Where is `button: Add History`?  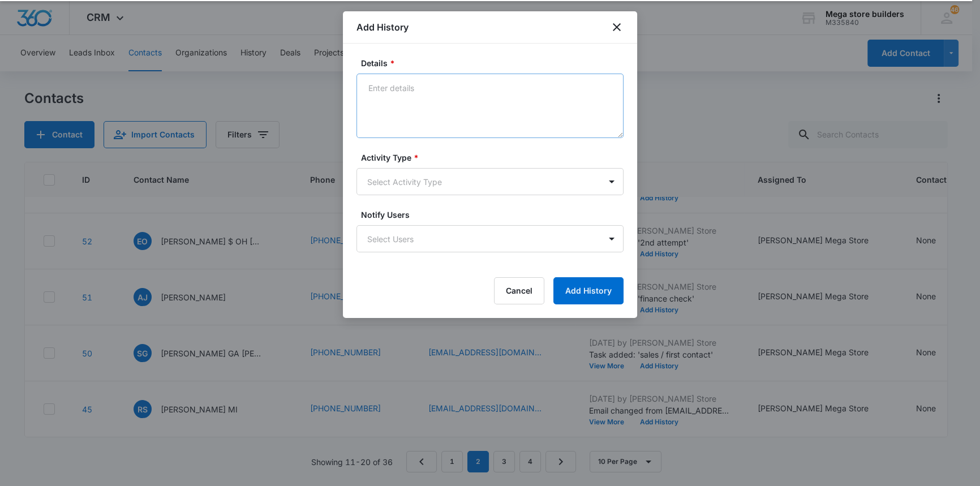
button: Add History is located at coordinates (588, 291).